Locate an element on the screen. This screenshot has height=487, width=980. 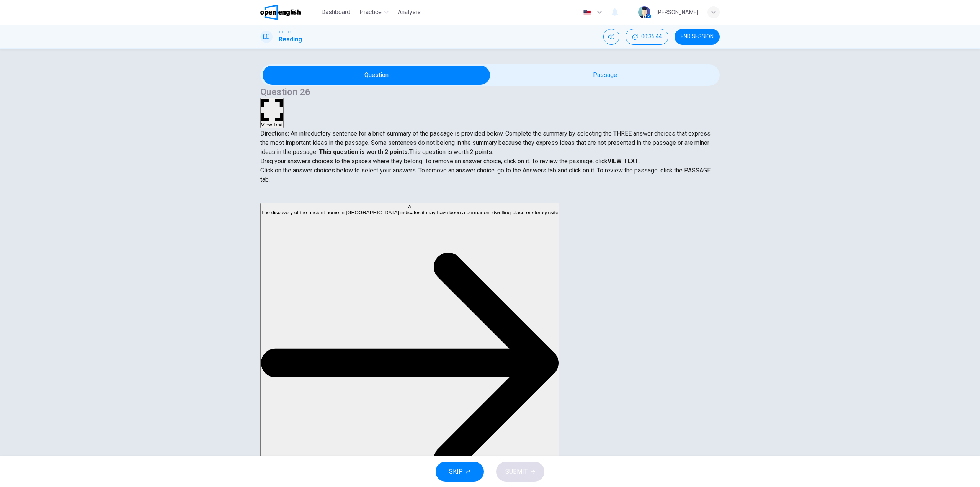
h1: Reading is located at coordinates (290, 39).